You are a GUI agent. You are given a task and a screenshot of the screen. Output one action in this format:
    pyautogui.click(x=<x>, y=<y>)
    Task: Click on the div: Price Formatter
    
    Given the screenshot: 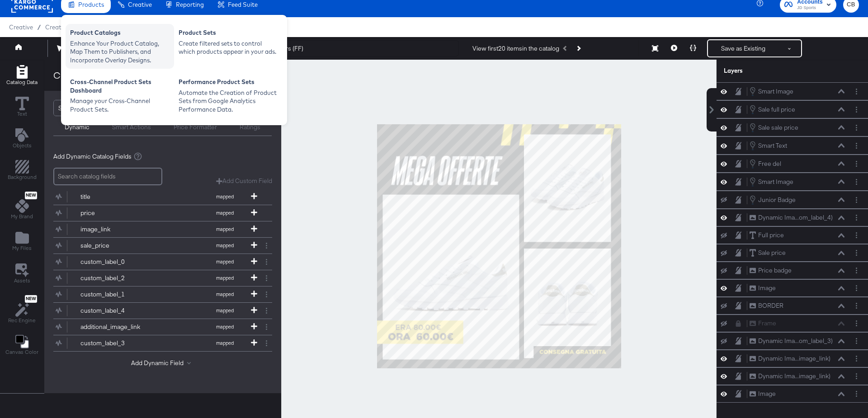 What is the action you would take?
    pyautogui.click(x=195, y=127)
    